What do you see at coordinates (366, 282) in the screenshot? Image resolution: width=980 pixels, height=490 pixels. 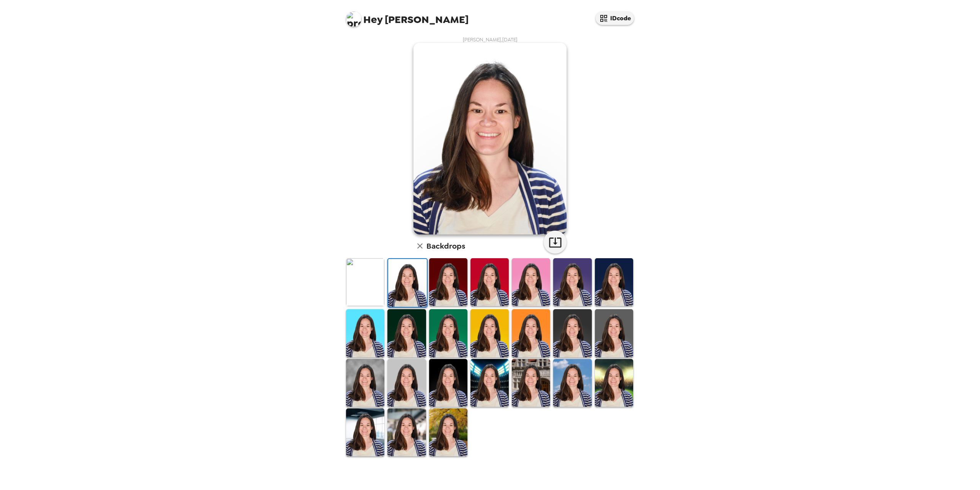 I see `img: Original` at bounding box center [366, 282].